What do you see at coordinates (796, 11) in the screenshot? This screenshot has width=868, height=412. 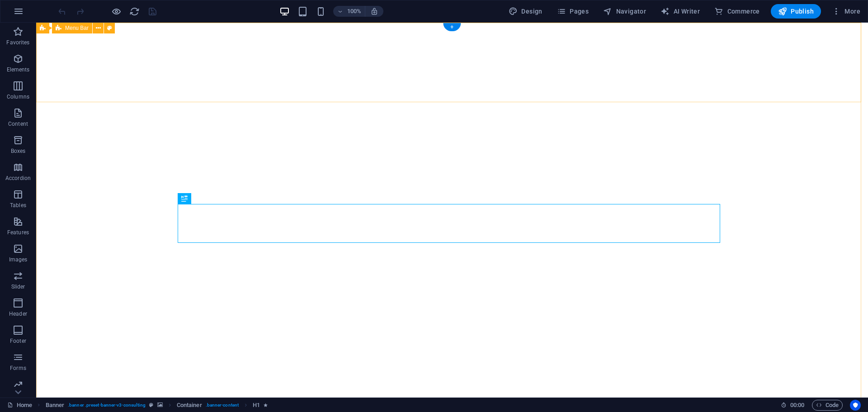 I see `span: Publish` at bounding box center [796, 11].